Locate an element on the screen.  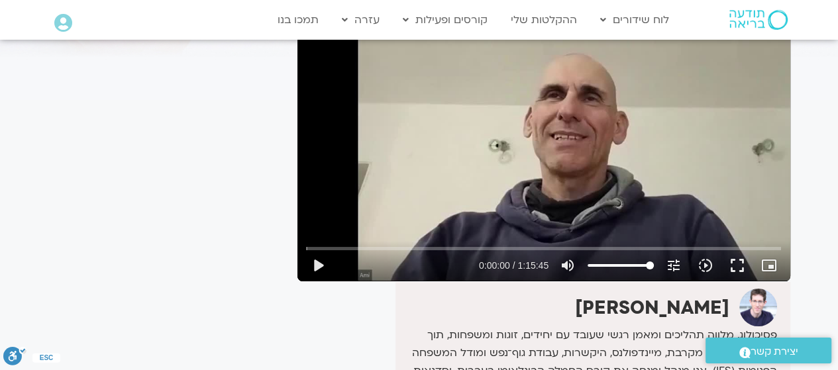
a: לוח שידורים is located at coordinates (634, 20).